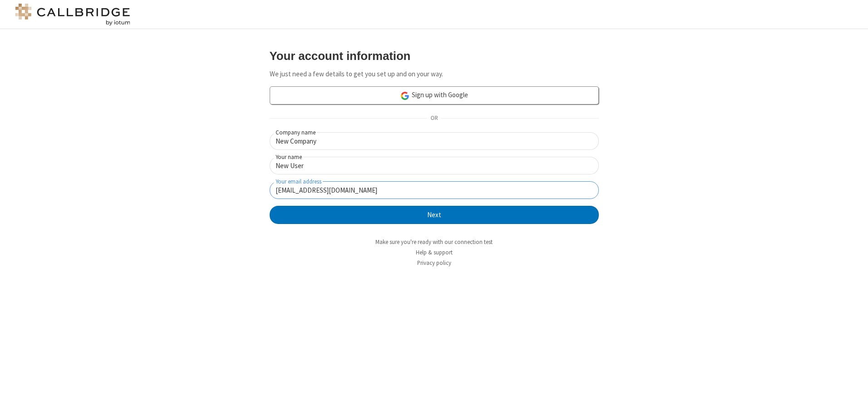 The height and width of the screenshot is (413, 868). Describe the element at coordinates (405, 96) in the screenshot. I see `img: google-icon.png` at that location.